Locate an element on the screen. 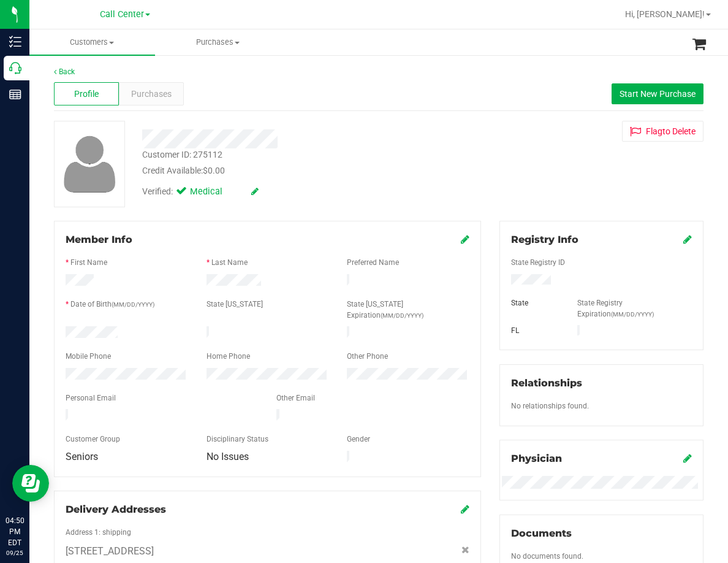 The image size is (728, 563). label: Other Phone is located at coordinates (367, 356).